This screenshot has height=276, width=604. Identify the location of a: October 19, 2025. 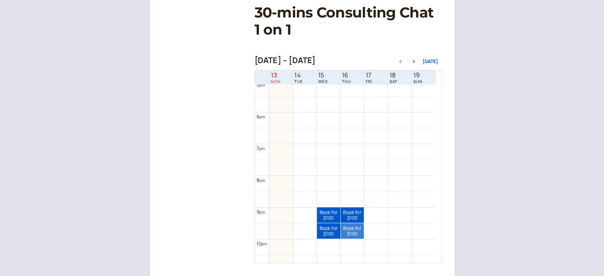
(418, 77).